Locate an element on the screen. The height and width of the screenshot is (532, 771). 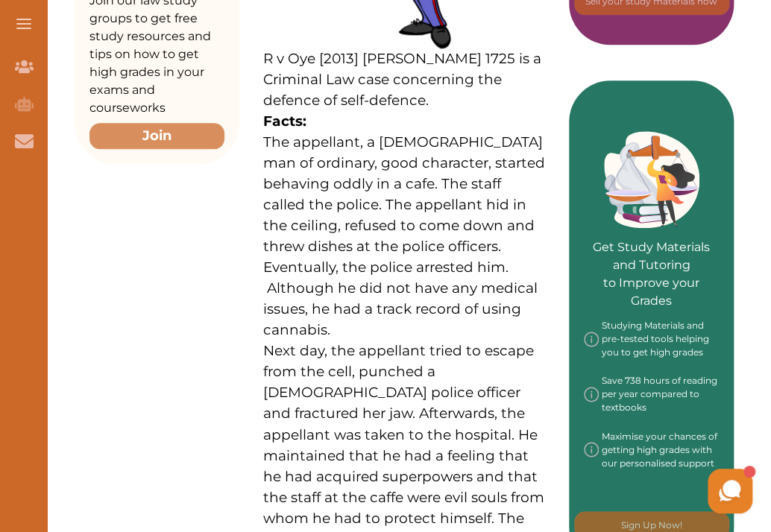
strong: Facts: is located at coordinates (285, 120).